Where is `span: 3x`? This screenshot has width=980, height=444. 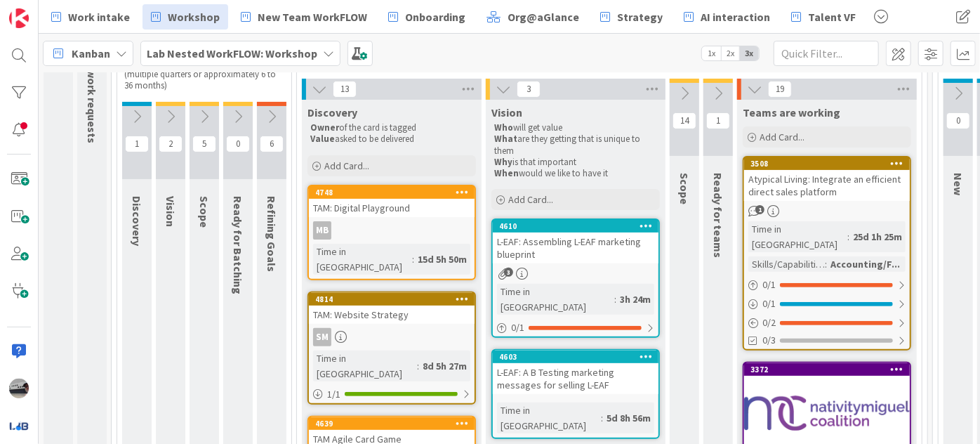
span: 3x is located at coordinates (749, 53).